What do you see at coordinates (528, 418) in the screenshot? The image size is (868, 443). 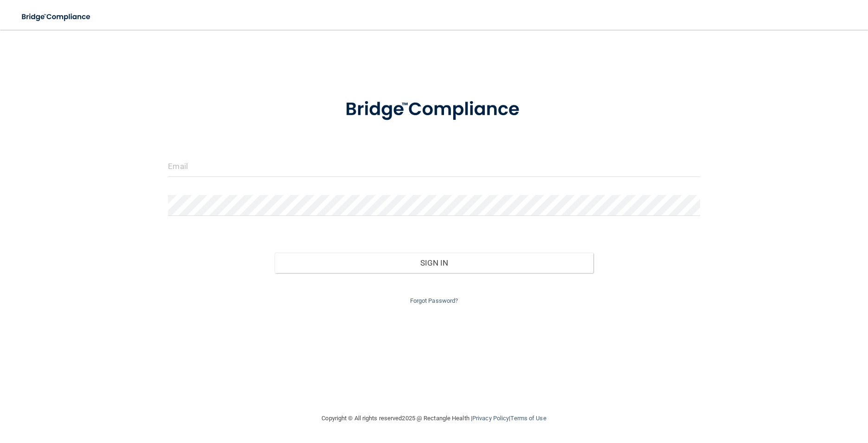 I see `a: Terms of Use` at bounding box center [528, 418].